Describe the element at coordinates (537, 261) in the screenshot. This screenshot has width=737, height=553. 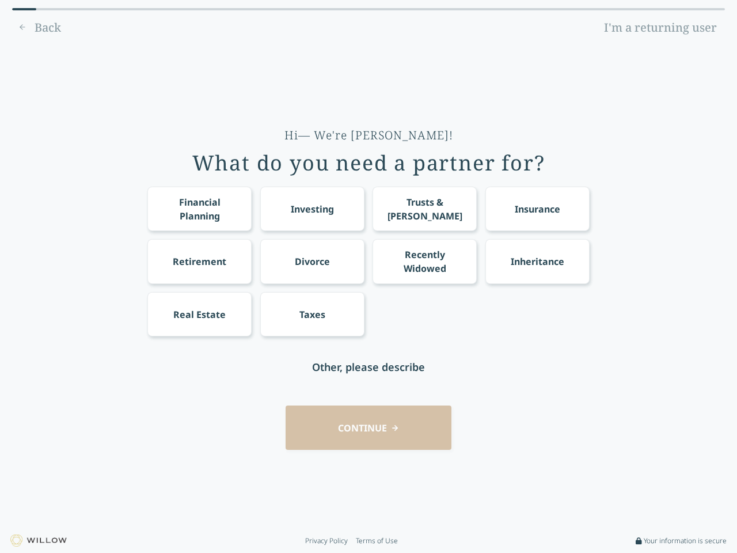
I see `div: Inheritance` at that location.